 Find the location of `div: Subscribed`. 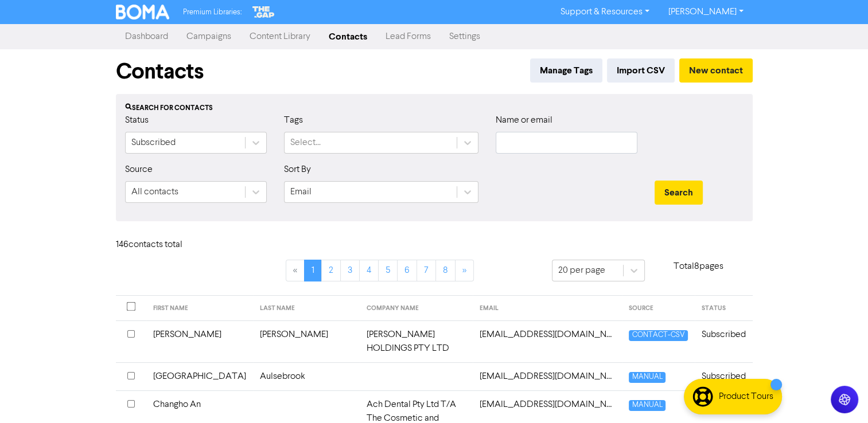

div: Subscribed is located at coordinates (154, 143).